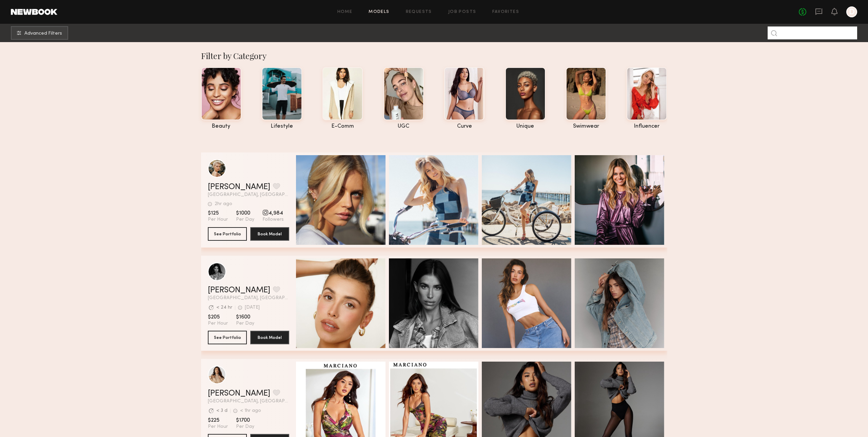  Describe the element at coordinates (245, 420) in the screenshot. I see `span: $1700` at that location.